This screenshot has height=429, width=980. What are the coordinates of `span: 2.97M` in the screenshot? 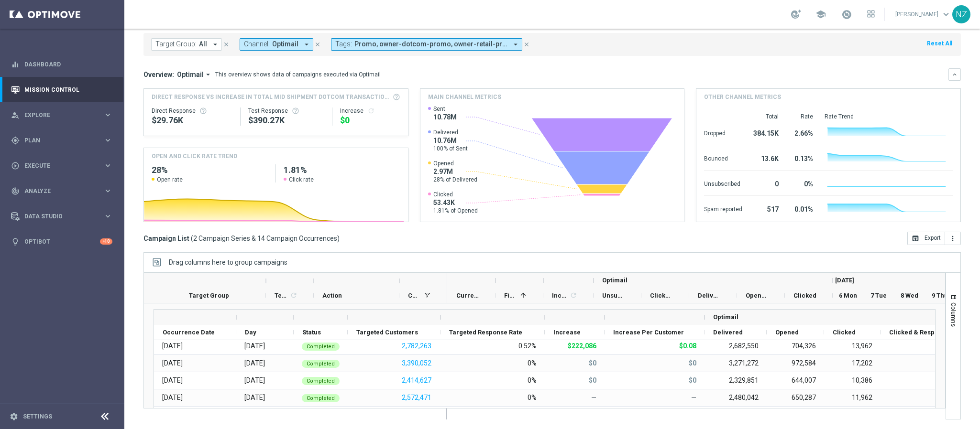 It's located at (456, 172).